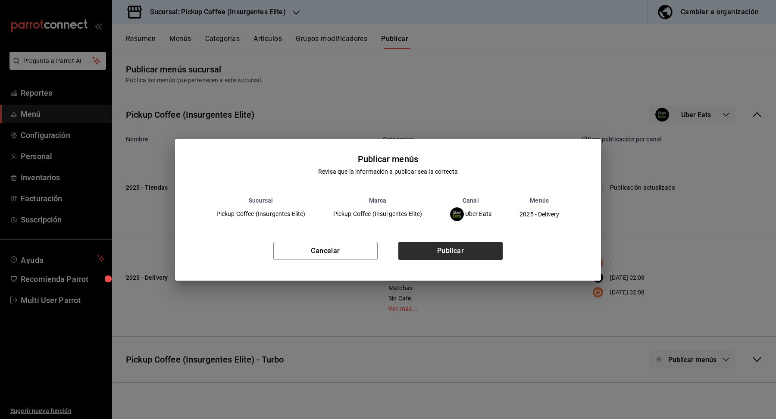 Image resolution: width=776 pixels, height=419 pixels. Describe the element at coordinates (471, 200) in the screenshot. I see `th: Canal` at that location.